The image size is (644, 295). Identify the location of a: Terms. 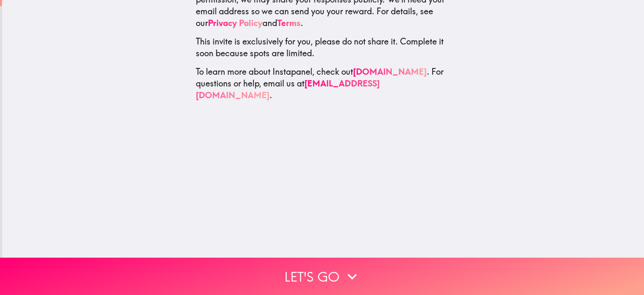
(289, 23).